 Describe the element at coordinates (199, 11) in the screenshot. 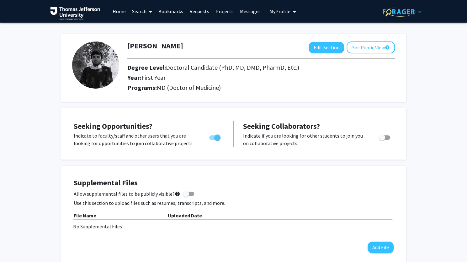

I see `a: Requests` at that location.